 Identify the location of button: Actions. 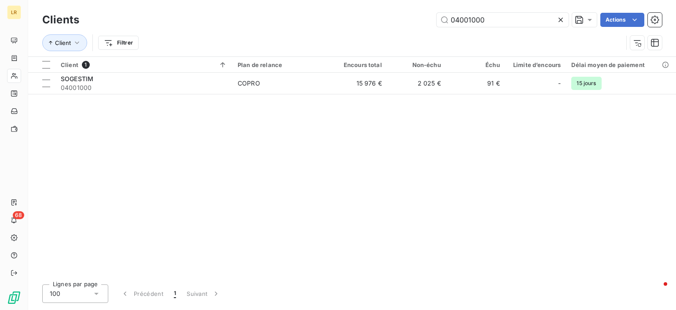
(623, 20).